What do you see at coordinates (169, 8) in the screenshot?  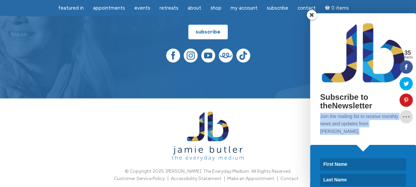 I see `a: Retreats` at bounding box center [169, 8].